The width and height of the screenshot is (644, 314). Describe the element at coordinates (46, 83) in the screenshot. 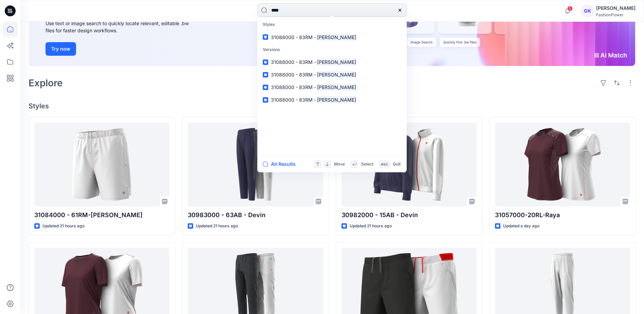

I see `h2: Explore` at that location.